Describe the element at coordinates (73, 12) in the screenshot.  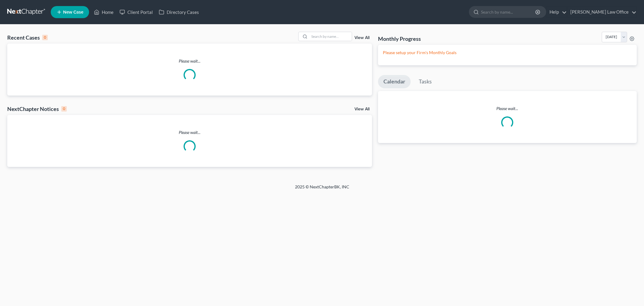
I see `span: New Case` at that location.